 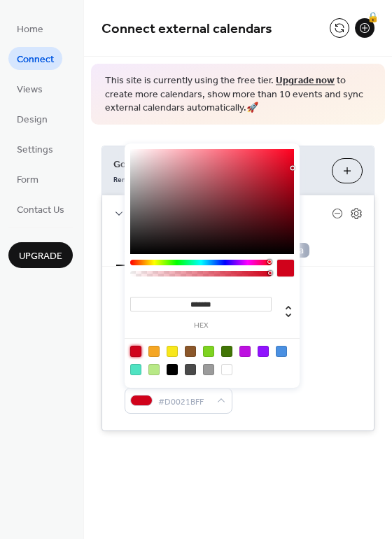 What do you see at coordinates (238, 95) in the screenshot?
I see `span: This site is currently using the free tier. to create more calendars, show more than 10 events an...` at bounding box center [238, 95].